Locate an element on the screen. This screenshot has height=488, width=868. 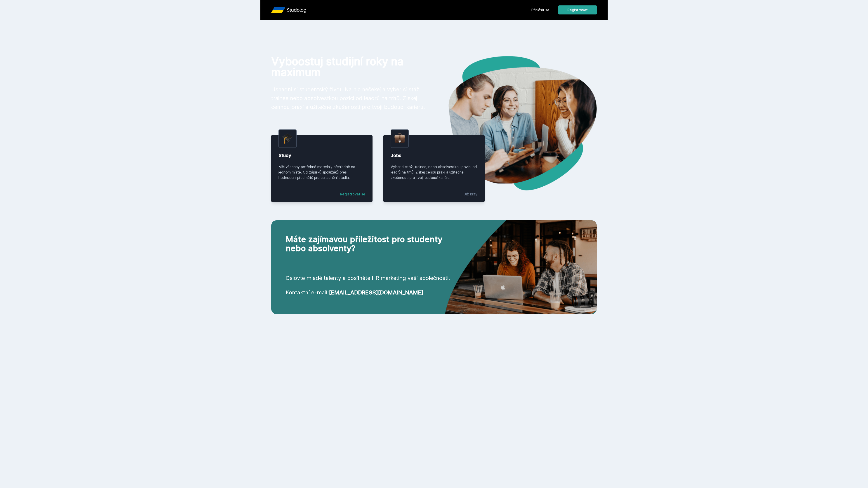
img: hero.png is located at coordinates (515, 123).